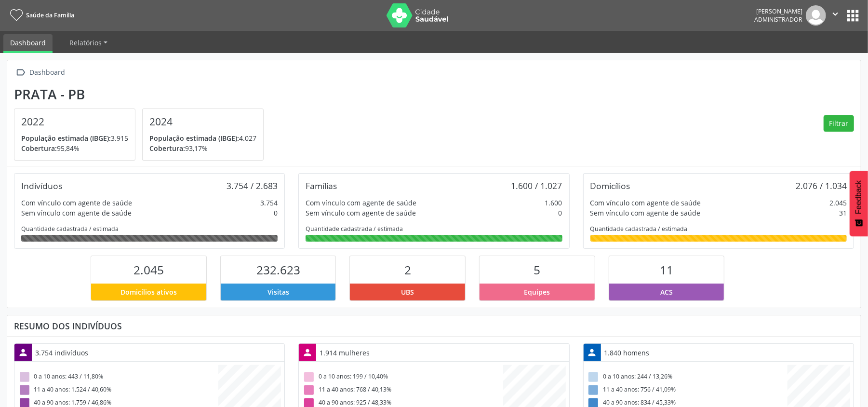 The image size is (868, 407). I want to click on span: 2, so click(408, 270).